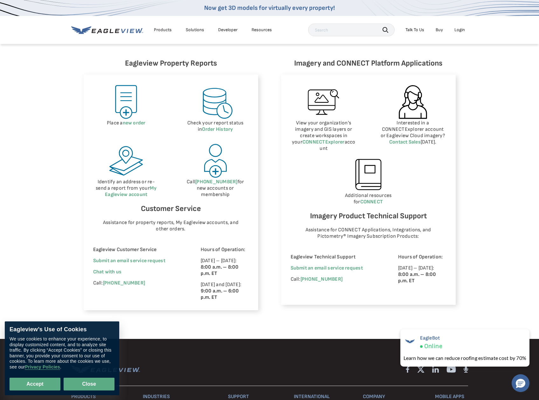  Describe the element at coordinates (35, 384) in the screenshot. I see `button: Accept` at that location.